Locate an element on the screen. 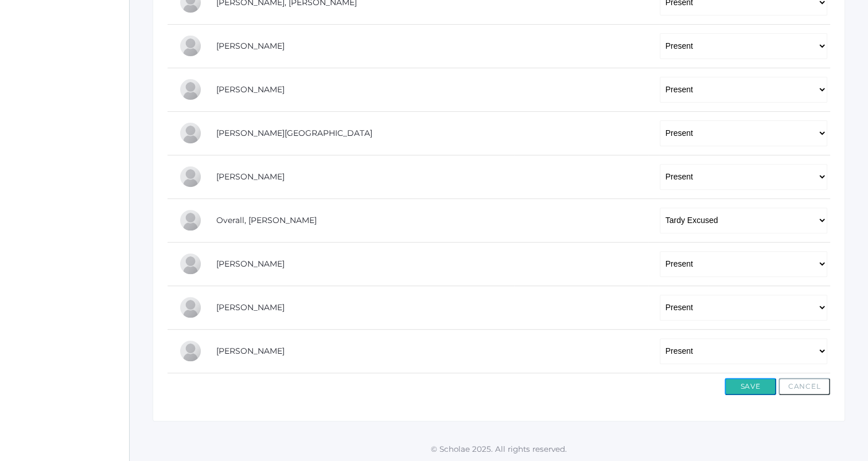 This screenshot has width=868, height=461. div: Olivia Puha is located at coordinates (190, 264).